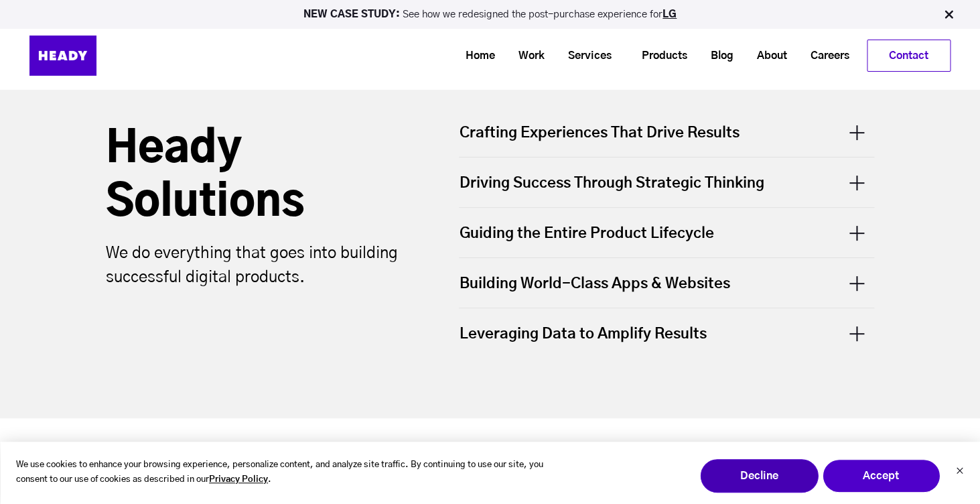  What do you see at coordinates (767, 56) in the screenshot?
I see `a: About` at bounding box center [767, 56].